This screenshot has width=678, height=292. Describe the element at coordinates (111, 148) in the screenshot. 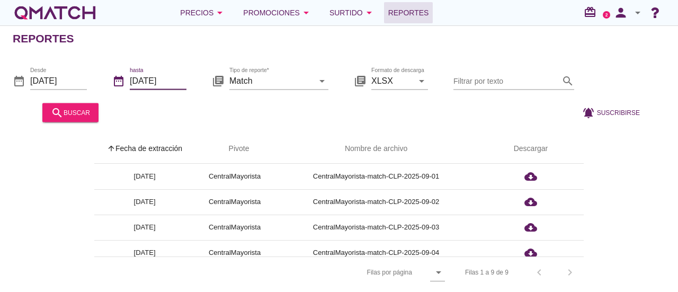

I see `i: arrow_upward` at that location.